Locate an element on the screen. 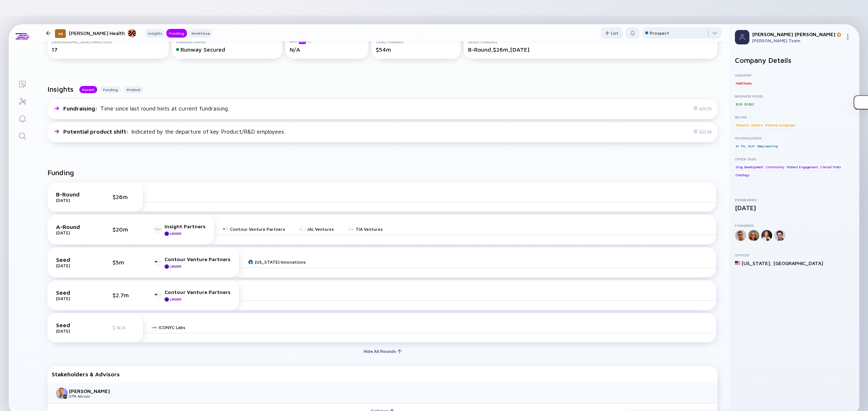  div: Runway Secured is located at coordinates (227, 49).